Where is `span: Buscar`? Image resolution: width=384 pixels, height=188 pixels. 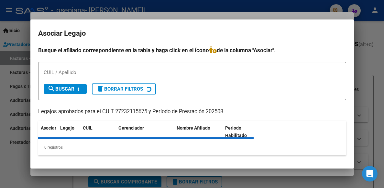
span: Buscar is located at coordinates (61, 89).